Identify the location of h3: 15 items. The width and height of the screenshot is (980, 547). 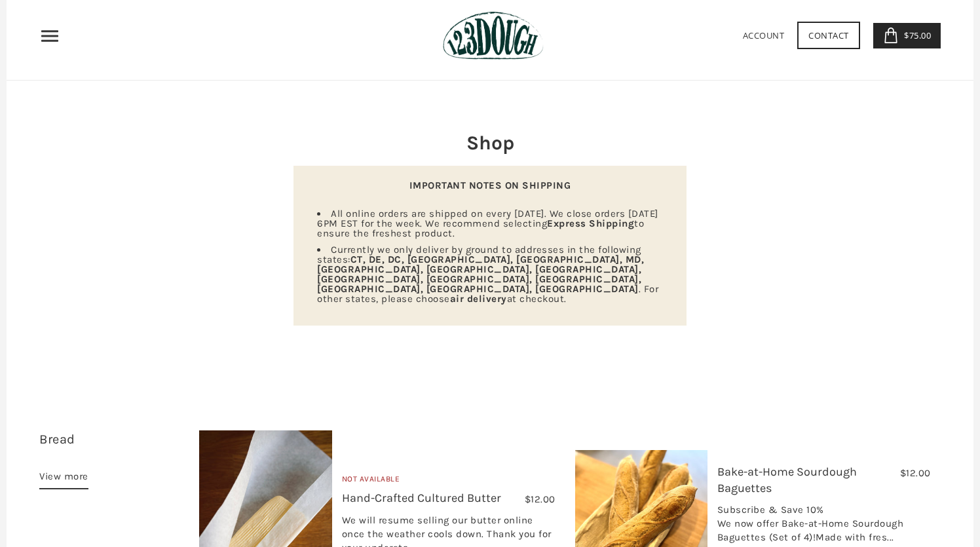
(114, 449).